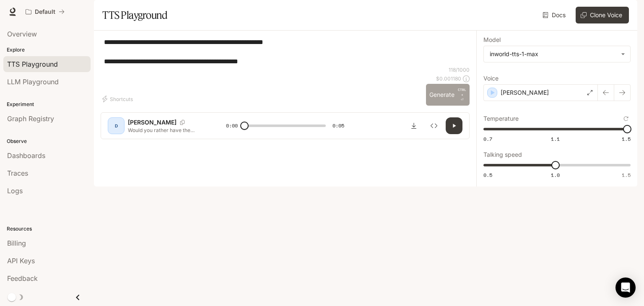  What do you see at coordinates (626, 288) in the screenshot?
I see `div: Open Intercom Messenger` at bounding box center [626, 288].